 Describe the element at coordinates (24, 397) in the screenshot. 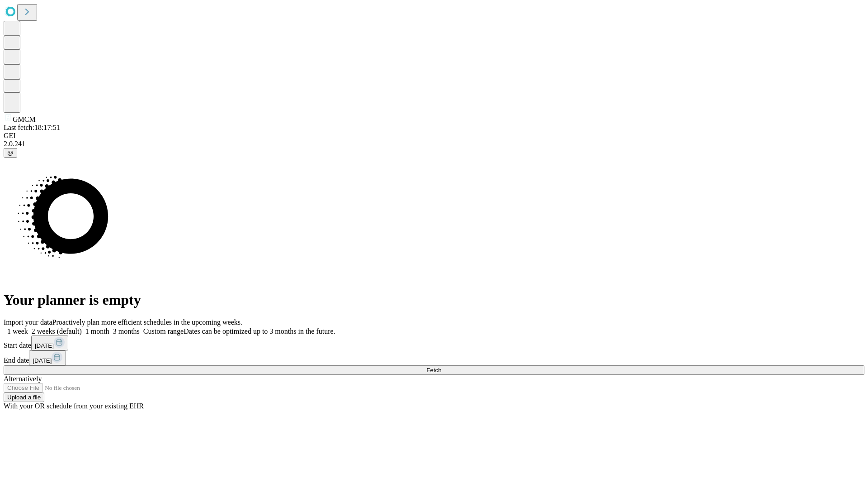

I see `button: Upload a file` at that location.